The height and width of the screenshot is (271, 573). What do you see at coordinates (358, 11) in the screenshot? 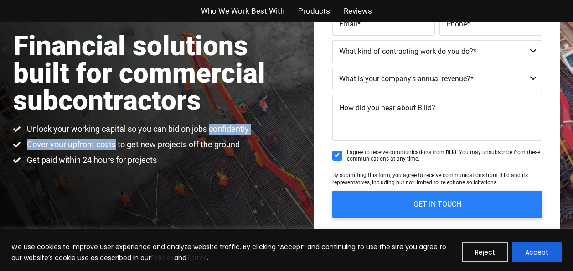
I see `a: Reviews` at bounding box center [358, 11].